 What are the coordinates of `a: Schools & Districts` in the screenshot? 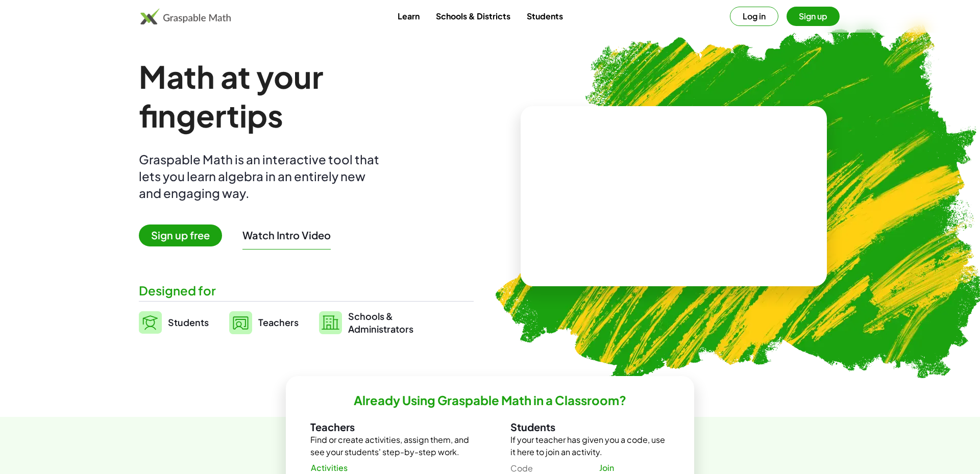 It's located at (473, 16).